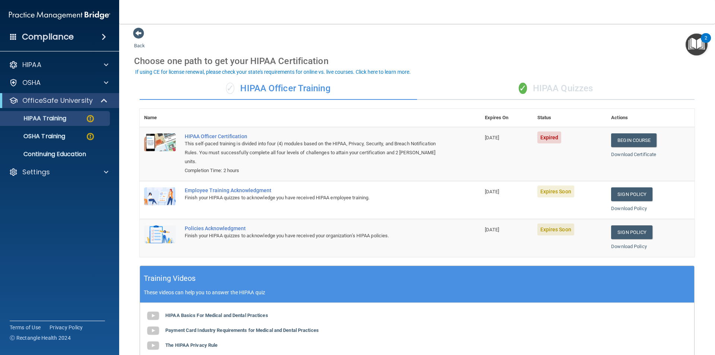 The height and width of the screenshot is (355, 715). I want to click on a: Settings, so click(58, 172).